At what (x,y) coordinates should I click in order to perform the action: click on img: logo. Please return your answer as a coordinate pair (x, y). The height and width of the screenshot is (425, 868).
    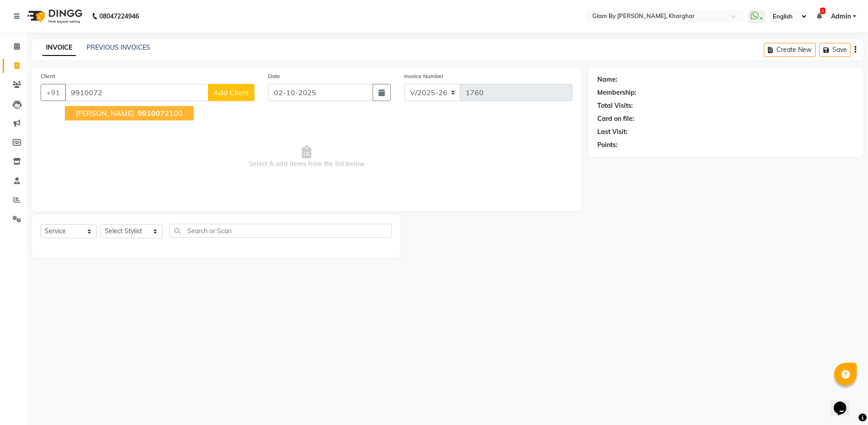
    Looking at the image, I should click on (53, 16).